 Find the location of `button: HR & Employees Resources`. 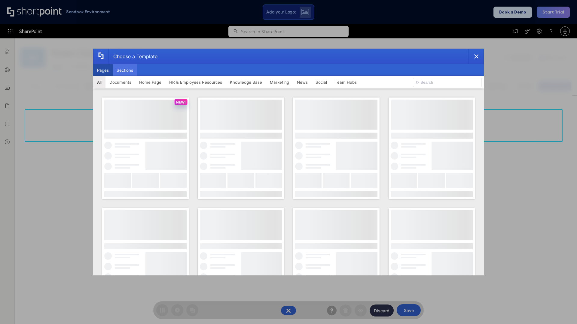

button: HR & Employees Resources is located at coordinates (196, 82).